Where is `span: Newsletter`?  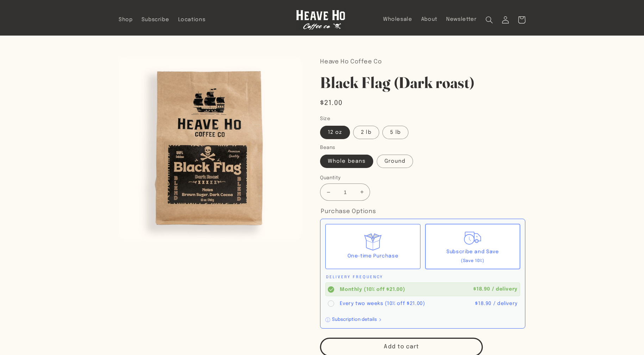 span: Newsletter is located at coordinates (461, 19).